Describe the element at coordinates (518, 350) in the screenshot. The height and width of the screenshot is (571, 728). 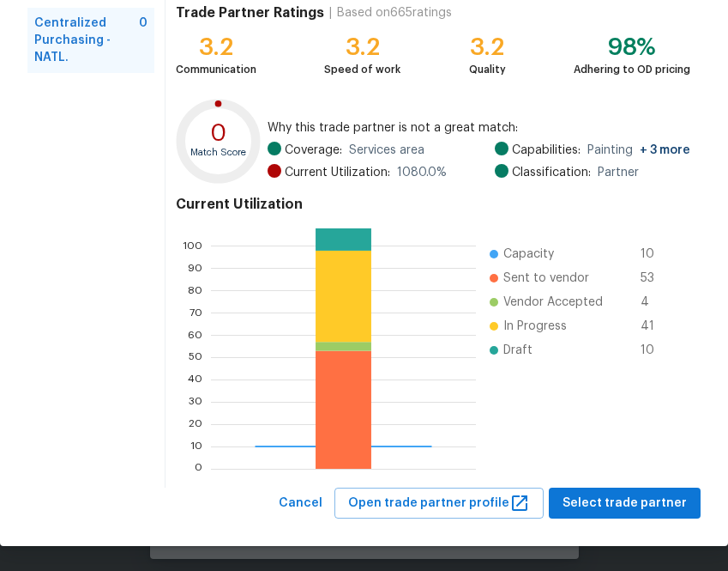
I see `span: Draft` at that location.